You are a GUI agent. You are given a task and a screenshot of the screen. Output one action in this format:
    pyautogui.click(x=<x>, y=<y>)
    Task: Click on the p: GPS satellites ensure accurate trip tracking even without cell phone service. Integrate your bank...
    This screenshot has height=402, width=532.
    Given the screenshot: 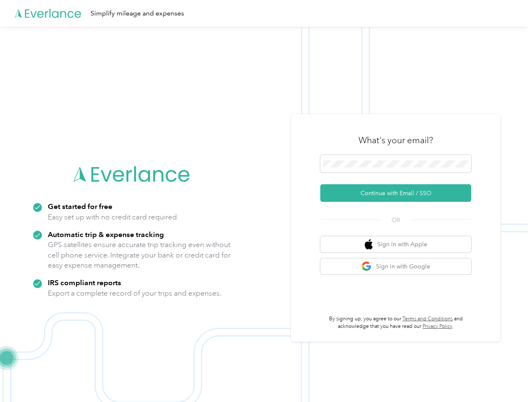 What is the action you would take?
    pyautogui.click(x=139, y=255)
    